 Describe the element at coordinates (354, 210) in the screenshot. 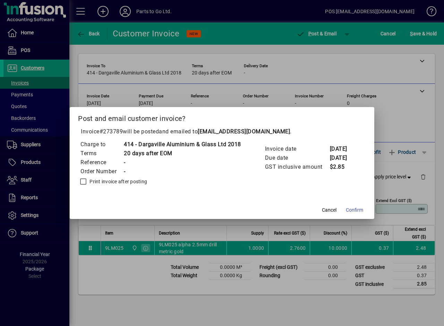

I see `span: Confirm` at that location.